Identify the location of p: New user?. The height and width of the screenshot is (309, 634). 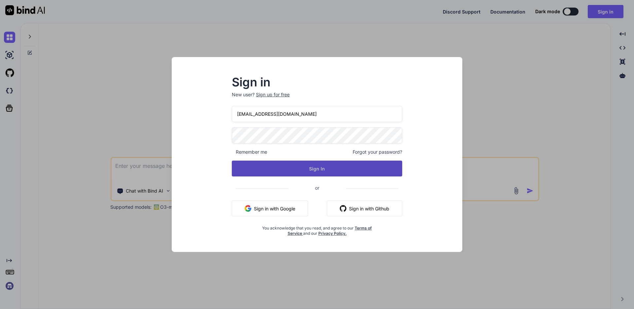
(317, 99).